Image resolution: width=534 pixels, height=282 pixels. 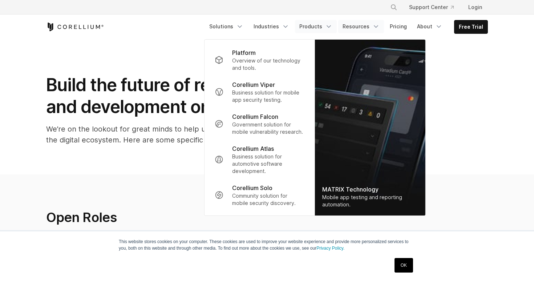 I want to click on p: Corellium Atlas, so click(x=253, y=149).